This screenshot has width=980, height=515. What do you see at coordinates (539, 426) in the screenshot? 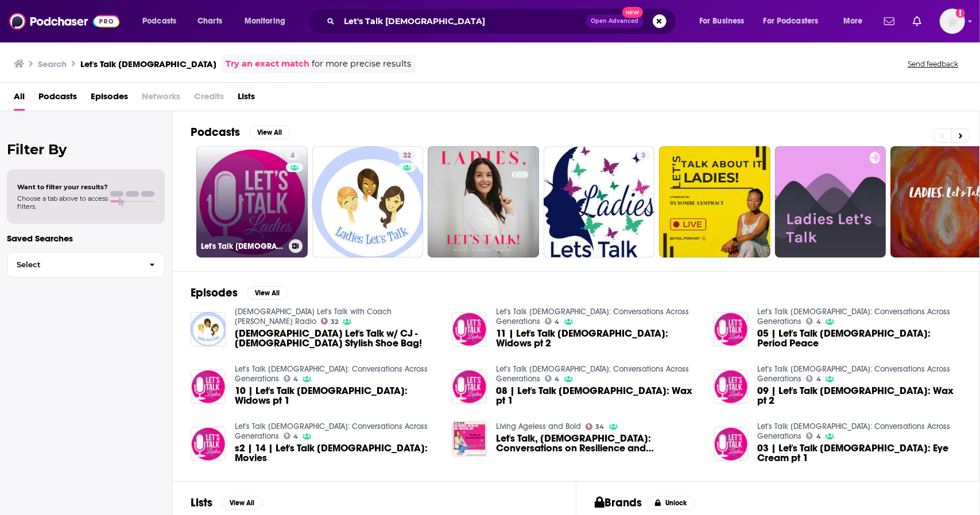
I see `a: Living Ageless and Bold` at bounding box center [539, 426].